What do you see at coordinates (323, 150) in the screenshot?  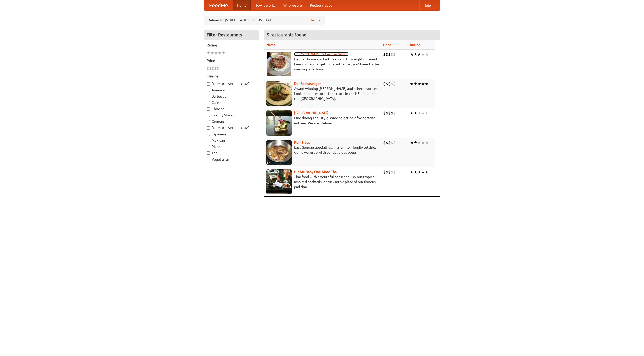 I see `p: East German specialties, in a family-friendly setting. Come warm up with our delicious soups.` at bounding box center [323, 150].